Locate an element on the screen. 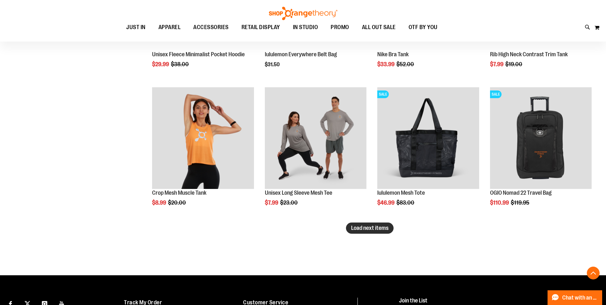  span: JUST IN is located at coordinates (136, 27).